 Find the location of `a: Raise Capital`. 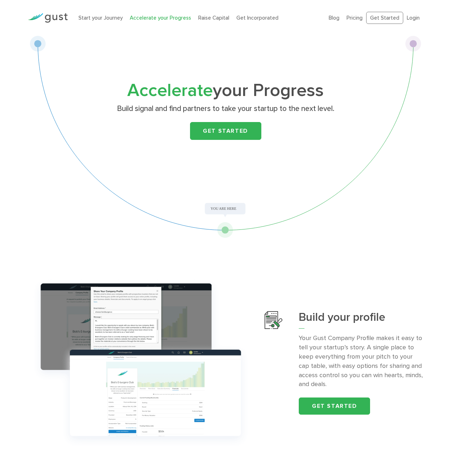

a: Raise Capital is located at coordinates (214, 18).